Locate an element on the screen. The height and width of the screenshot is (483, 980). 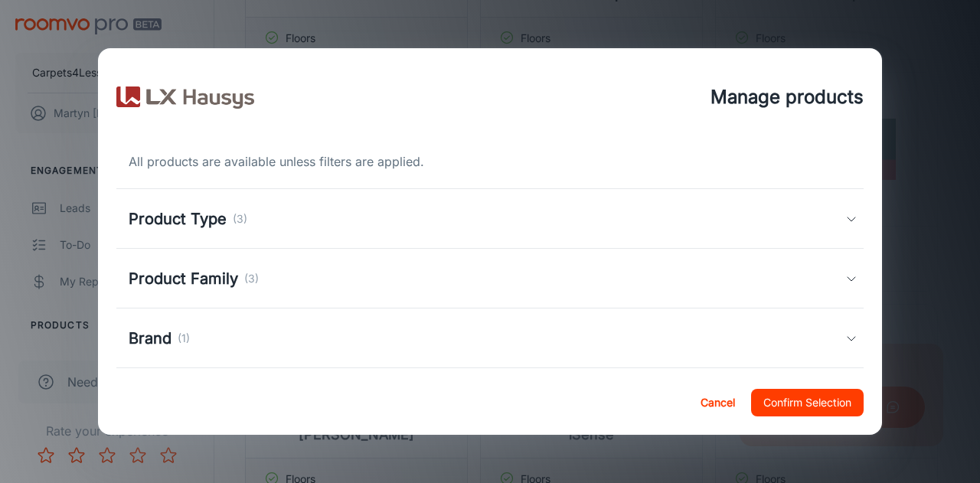
div: Brand(1) is located at coordinates (490, 339).